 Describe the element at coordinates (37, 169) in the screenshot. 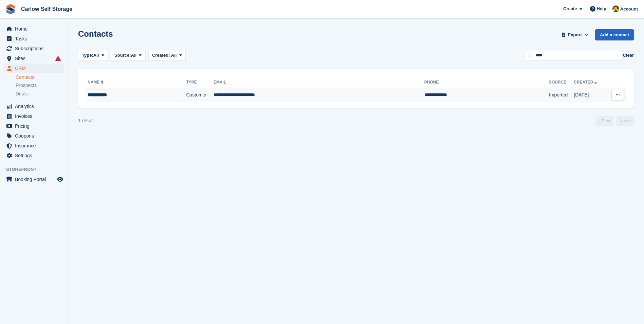

I see `span: Storefront` at that location.